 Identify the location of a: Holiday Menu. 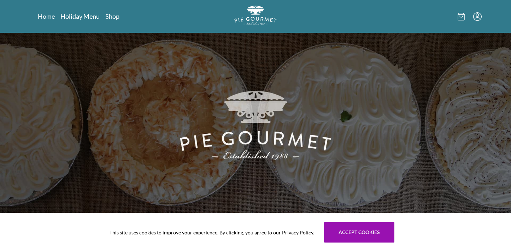
(80, 16).